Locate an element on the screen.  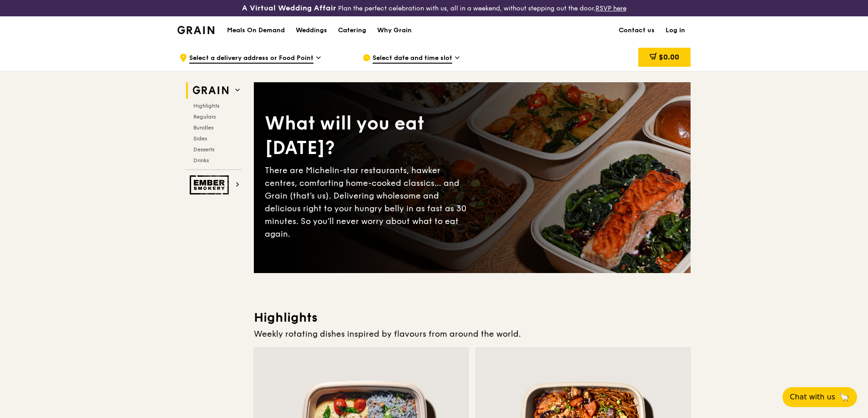
span: Chat with us is located at coordinates (812, 397).